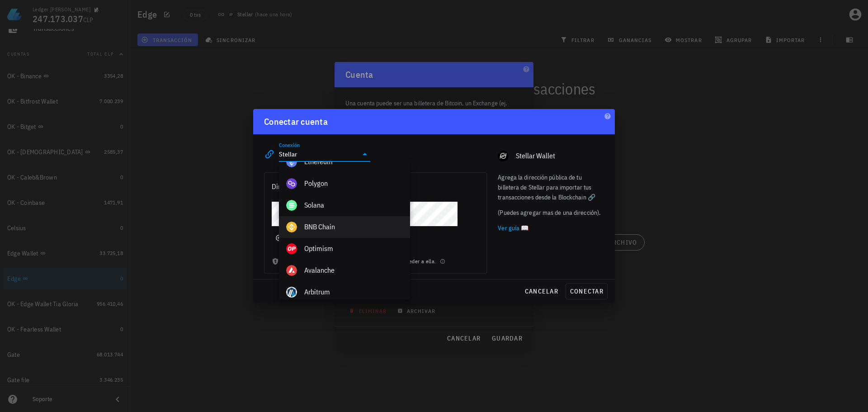  What do you see at coordinates (300, 187) in the screenshot?
I see `span: de Stellar` at bounding box center [300, 187].